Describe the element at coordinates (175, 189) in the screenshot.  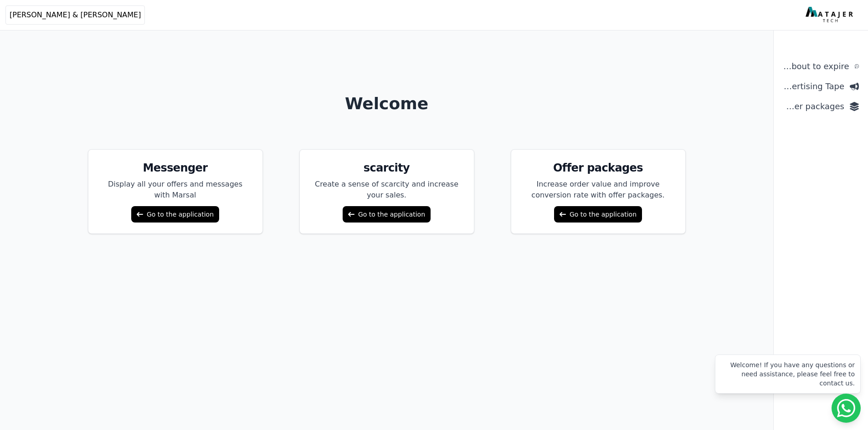
I see `font: Display all your offers and messages with Marsal` at that location.